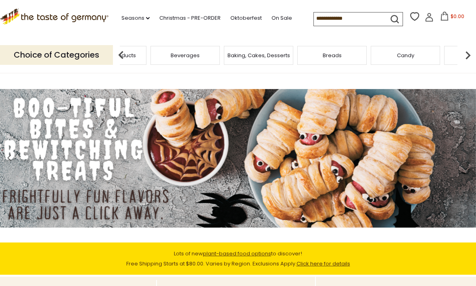 The width and height of the screenshot is (476, 286). Describe the element at coordinates (323, 264) in the screenshot. I see `a: Click here for details` at that location.